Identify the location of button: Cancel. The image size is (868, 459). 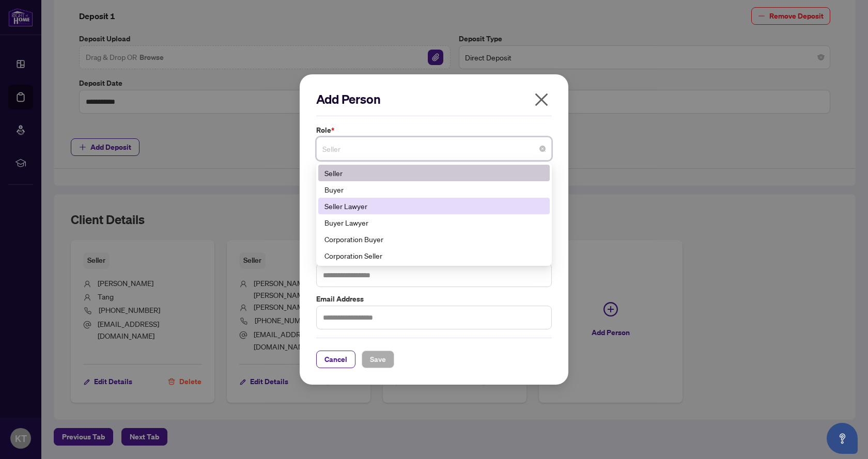
(336, 359).